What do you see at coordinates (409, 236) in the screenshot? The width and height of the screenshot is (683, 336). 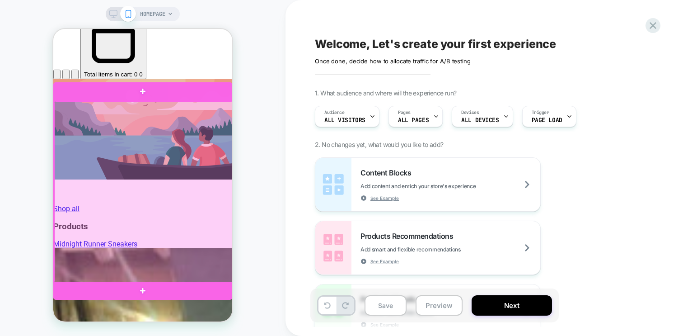 I see `span: Products Recommendations` at bounding box center [409, 236].